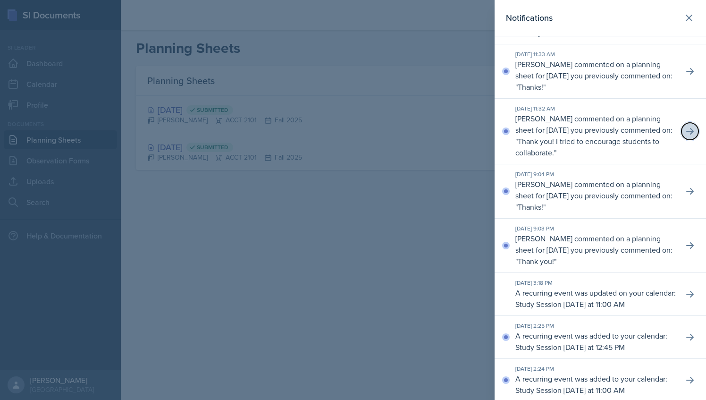 Image resolution: width=706 pixels, height=400 pixels. I want to click on p: Thank you! I tried to encourage students to collaborate., so click(587, 147).